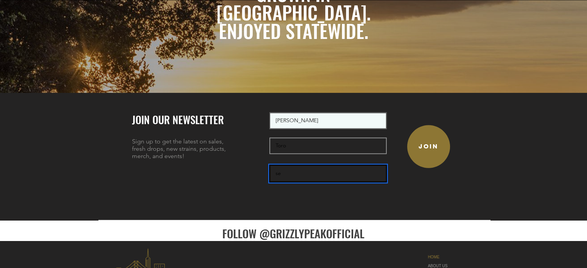 This screenshot has height=268, width=587. I want to click on span: JOIN, so click(428, 147).